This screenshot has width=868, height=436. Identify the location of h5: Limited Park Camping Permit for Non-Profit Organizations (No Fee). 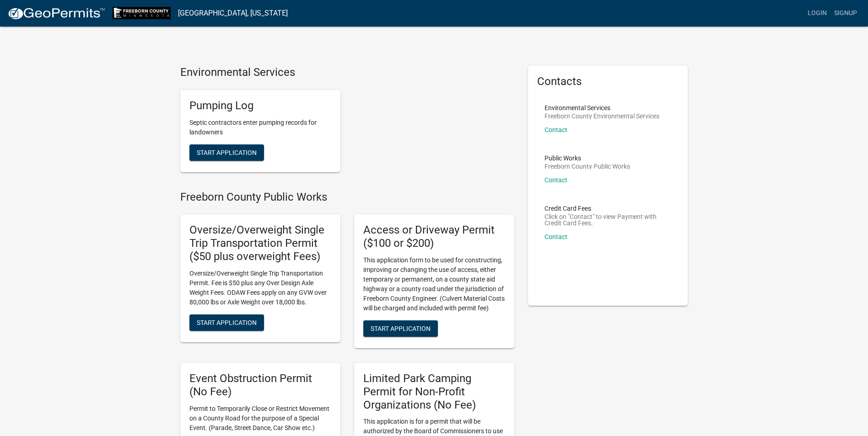
(434, 391).